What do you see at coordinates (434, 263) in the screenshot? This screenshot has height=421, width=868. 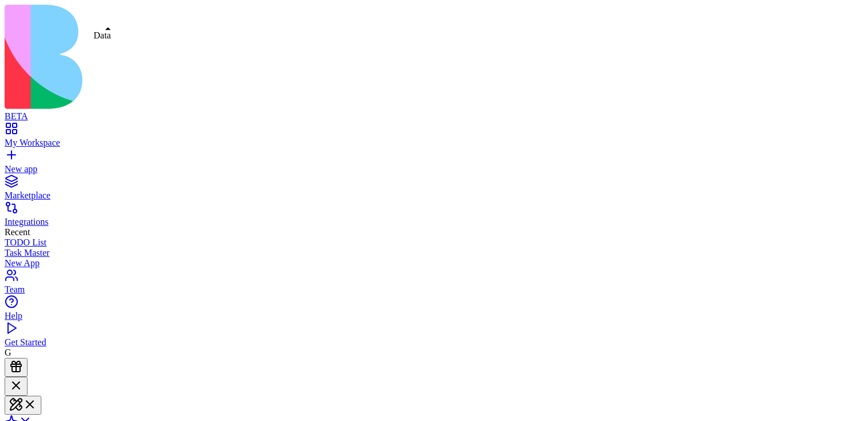 I see `a: New App` at bounding box center [434, 263].